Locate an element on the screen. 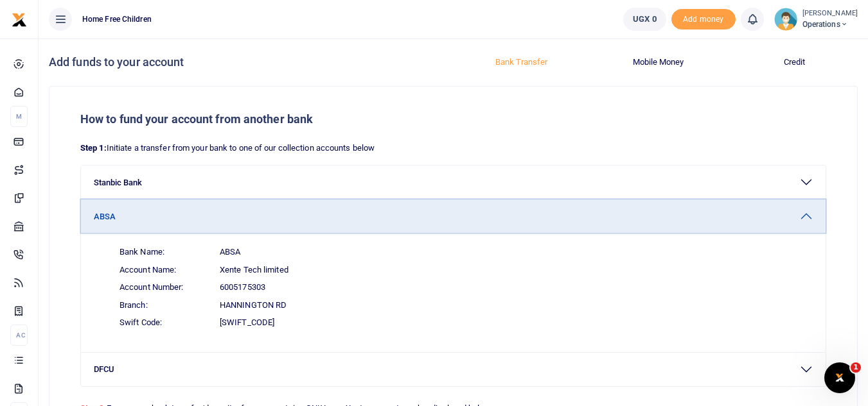 The image size is (868, 406). p: Initiate a transfer from your bank to one of our collection accounts below is located at coordinates (453, 148).